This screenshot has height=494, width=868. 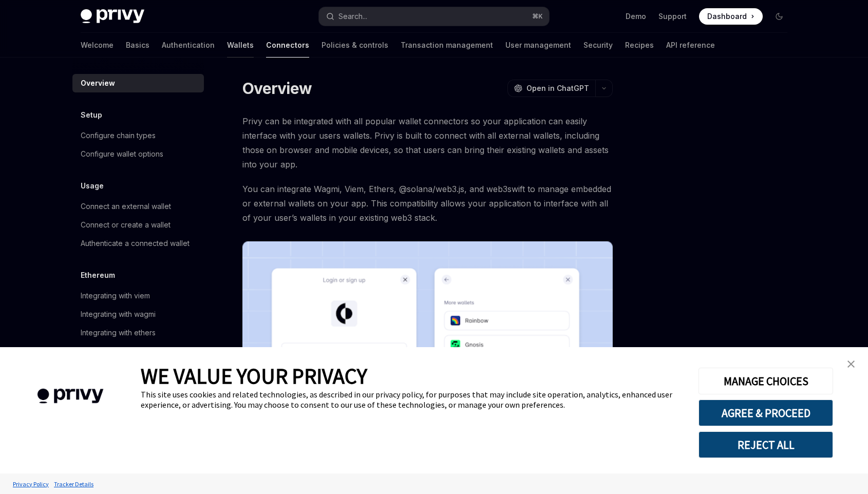 I want to click on img: close banner, so click(x=851, y=364).